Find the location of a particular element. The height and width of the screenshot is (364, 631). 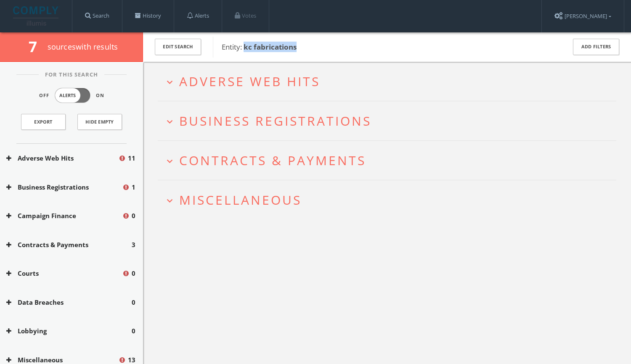

span: For This Search is located at coordinates (72, 75).